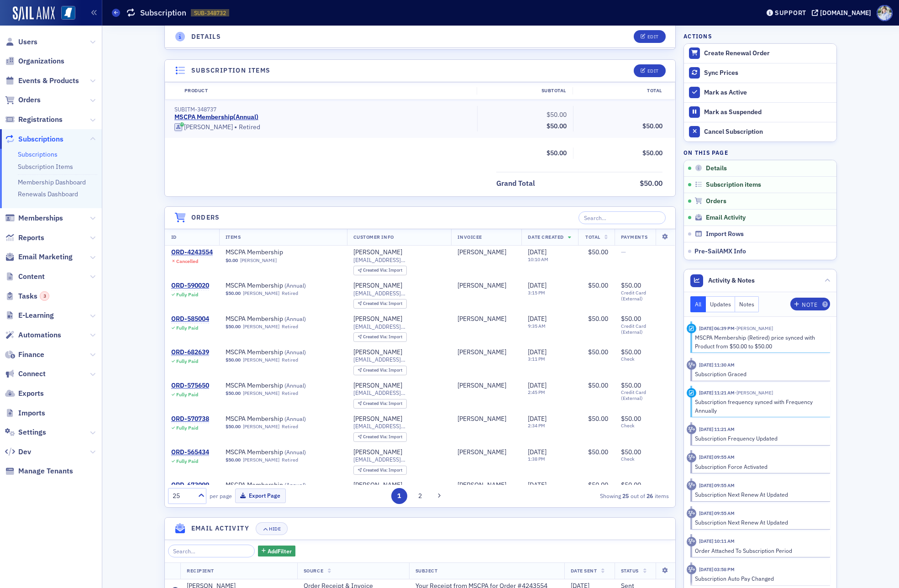  Describe the element at coordinates (233, 237) in the screenshot. I see `span: Items` at that location.